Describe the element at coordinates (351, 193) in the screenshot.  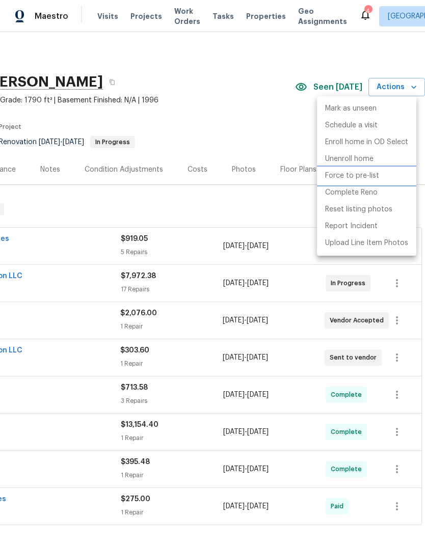
I see `p: Complete Reno` at that location.